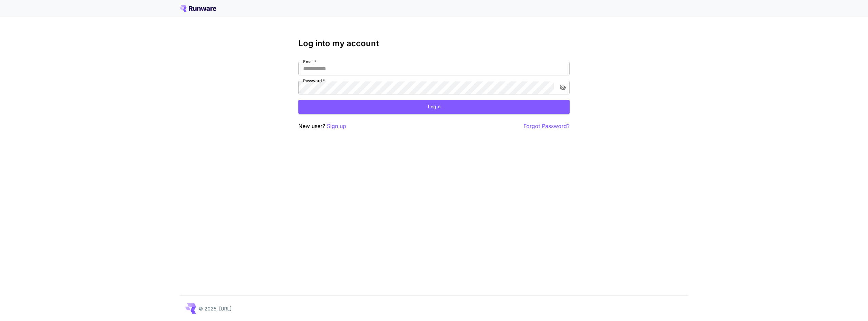  What do you see at coordinates (309, 61) in the screenshot?
I see `label: Email` at bounding box center [309, 61].